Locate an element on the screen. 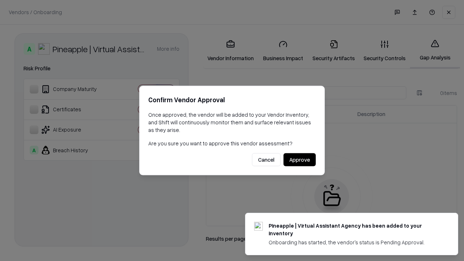 The image size is (464, 261). button: Cancel is located at coordinates (266, 160).